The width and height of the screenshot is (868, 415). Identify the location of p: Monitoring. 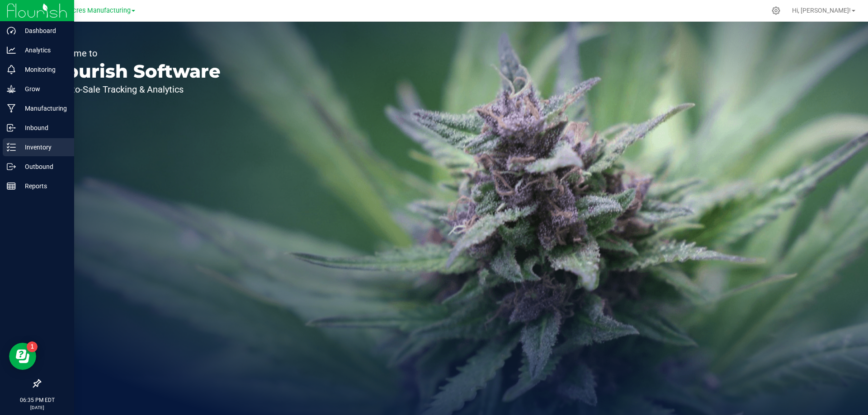
(43, 69).